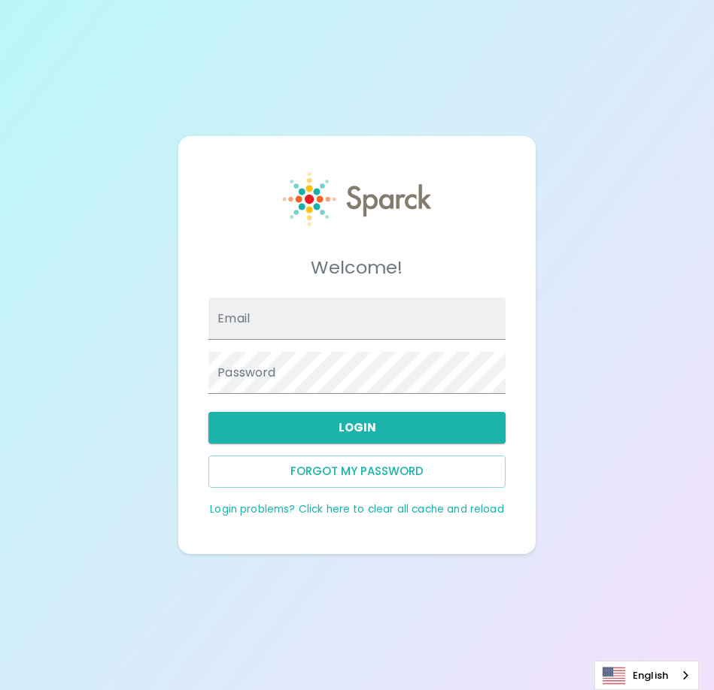  What do you see at coordinates (646, 675) in the screenshot?
I see `div: Language` at bounding box center [646, 675].